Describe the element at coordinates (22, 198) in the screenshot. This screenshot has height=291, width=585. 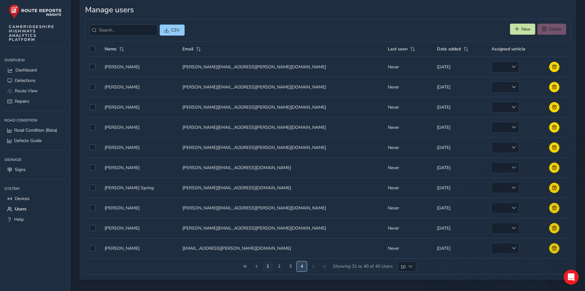
I see `span: Devices` at that location.